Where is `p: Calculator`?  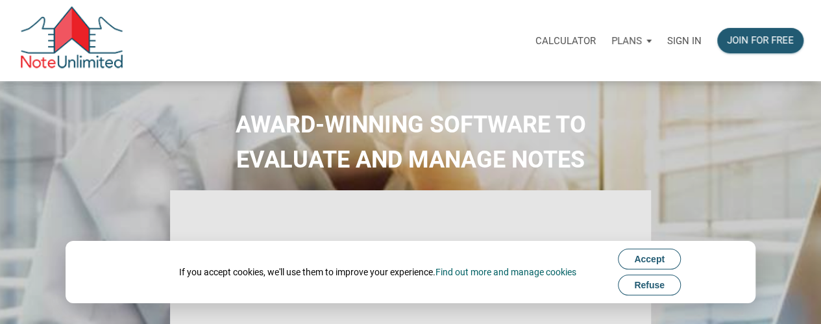 p: Calculator is located at coordinates (565, 41).